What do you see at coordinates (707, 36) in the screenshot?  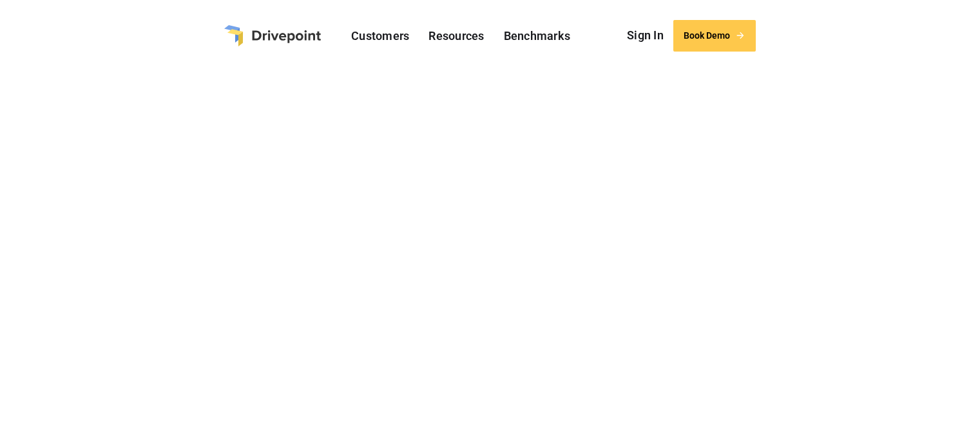 I see `div: Book Demo` at bounding box center [707, 36].